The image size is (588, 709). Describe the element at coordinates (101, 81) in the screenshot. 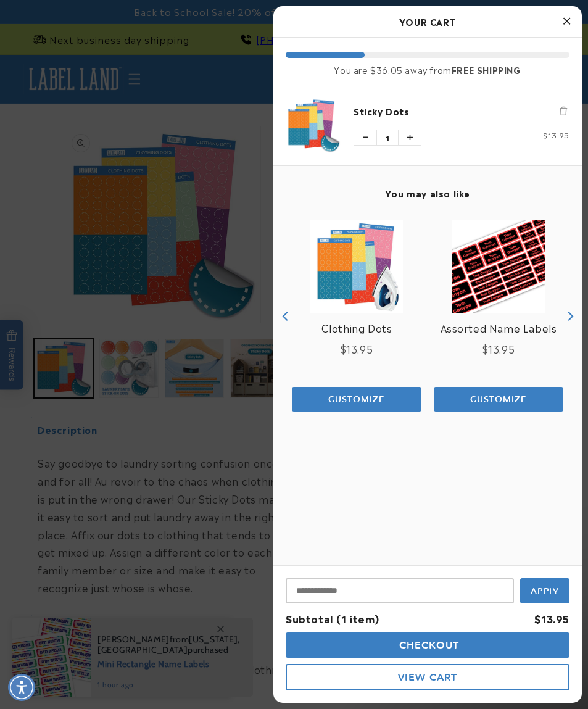

I see `button: What size are the sticky dots?` at that location.